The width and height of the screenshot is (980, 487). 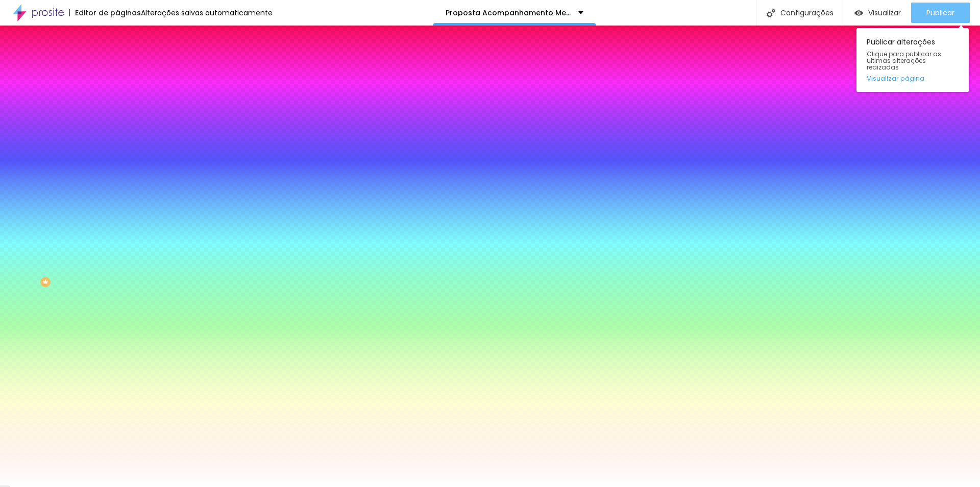 What do you see at coordinates (913, 61) in the screenshot?
I see `span: Clique para publicar as ultimas alterações reaizadas` at bounding box center [913, 61].